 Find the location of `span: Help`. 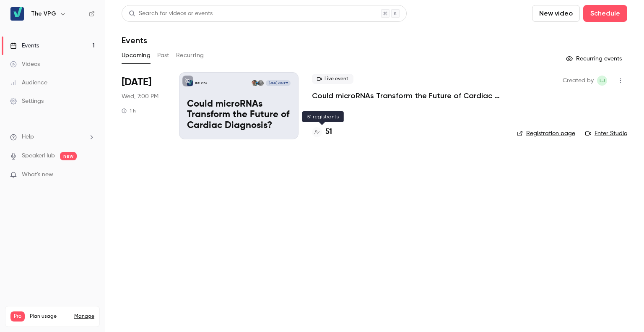

span: Help is located at coordinates (28, 137).